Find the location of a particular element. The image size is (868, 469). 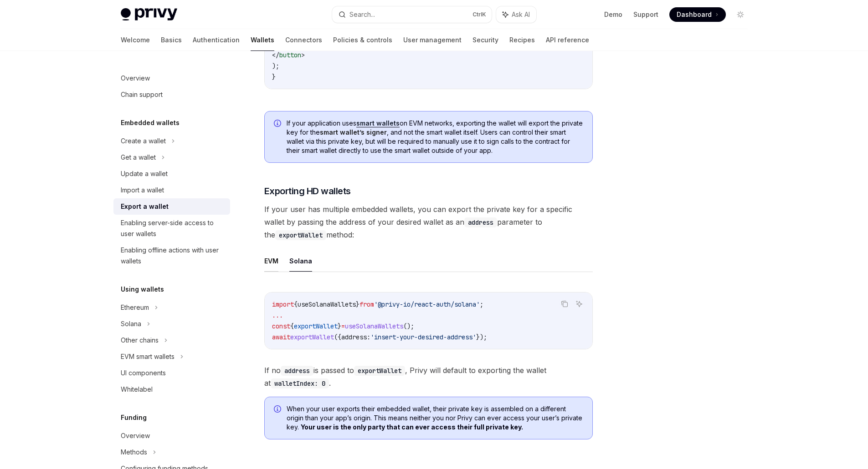

div: Import a wallet is located at coordinates (142, 191).